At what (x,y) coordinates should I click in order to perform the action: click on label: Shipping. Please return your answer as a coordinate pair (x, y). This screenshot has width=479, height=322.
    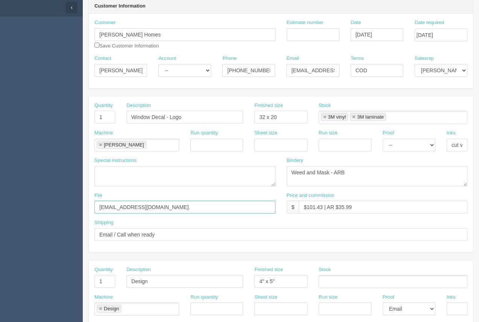
    Looking at the image, I should click on (104, 223).